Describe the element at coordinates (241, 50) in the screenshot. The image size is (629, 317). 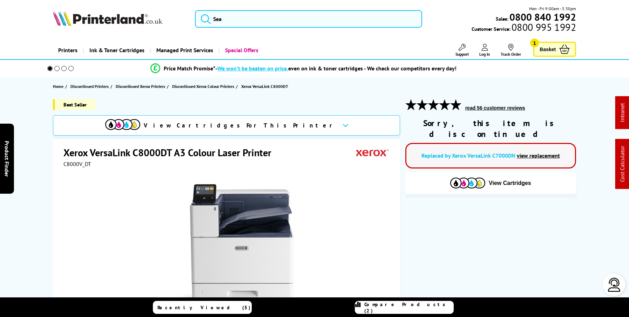
I see `a: Special Offers` at that location.